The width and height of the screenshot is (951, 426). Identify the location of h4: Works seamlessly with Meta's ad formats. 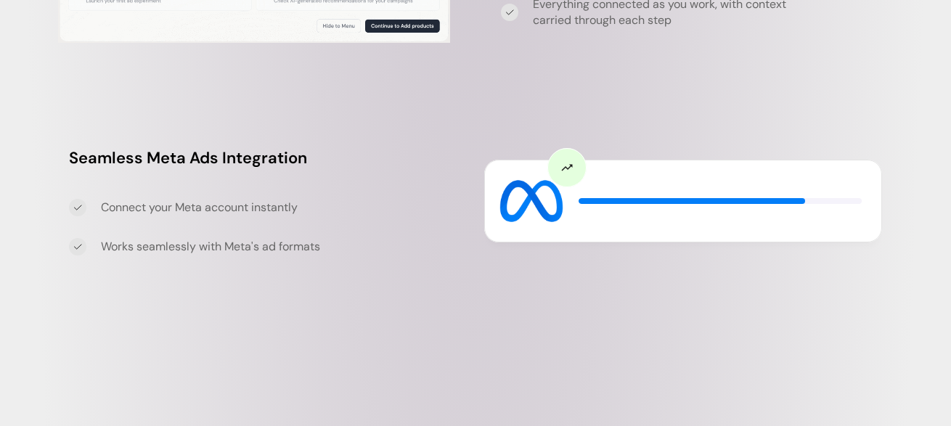
(281, 246).